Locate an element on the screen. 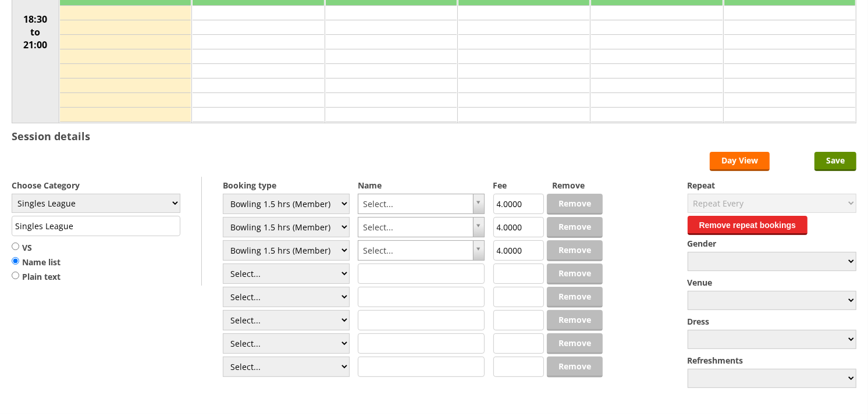 Image resolution: width=868 pixels, height=420 pixels. label: Venue is located at coordinates (771, 282).